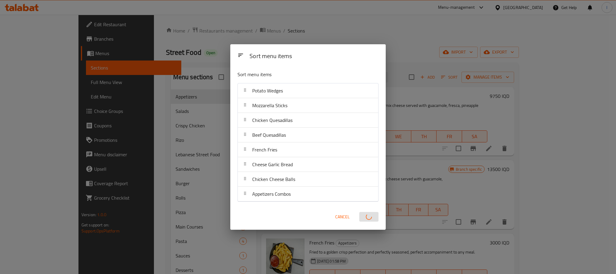 The image size is (616, 274). What do you see at coordinates (308, 105) in the screenshot?
I see `div: Mozzarella Sticks` at bounding box center [308, 105].